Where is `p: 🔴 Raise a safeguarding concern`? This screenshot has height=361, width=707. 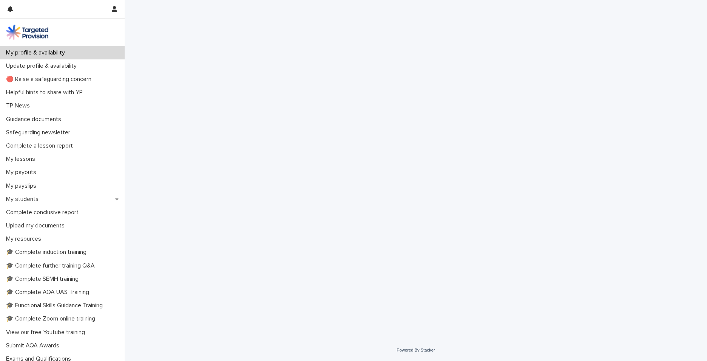 p: 🔴 Raise a safeguarding concern is located at coordinates (50, 79).